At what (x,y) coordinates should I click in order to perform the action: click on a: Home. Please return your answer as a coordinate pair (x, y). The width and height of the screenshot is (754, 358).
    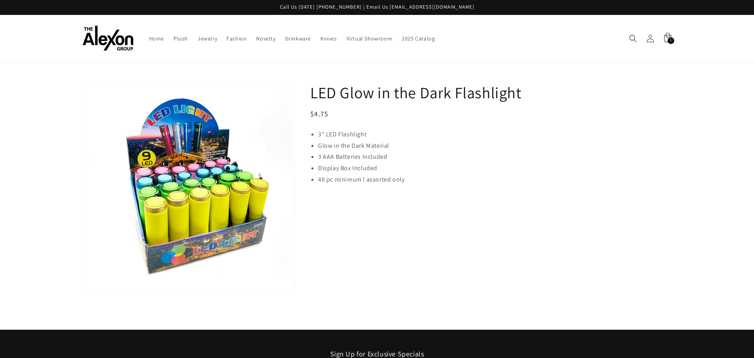
    Looking at the image, I should click on (157, 38).